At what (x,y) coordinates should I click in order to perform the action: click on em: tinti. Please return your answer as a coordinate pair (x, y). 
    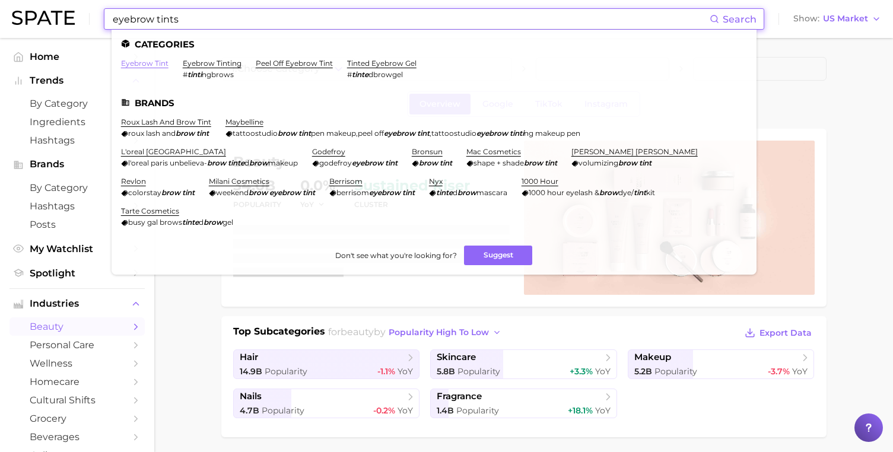
    Looking at the image, I should click on (195, 74).